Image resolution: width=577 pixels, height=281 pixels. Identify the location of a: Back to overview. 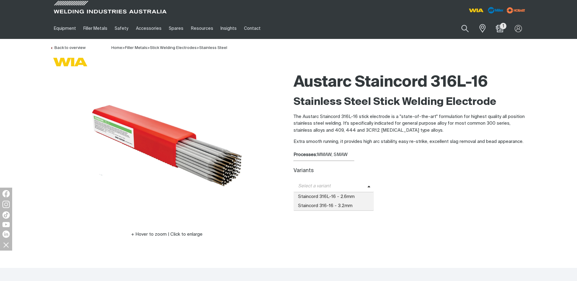
(68, 48).